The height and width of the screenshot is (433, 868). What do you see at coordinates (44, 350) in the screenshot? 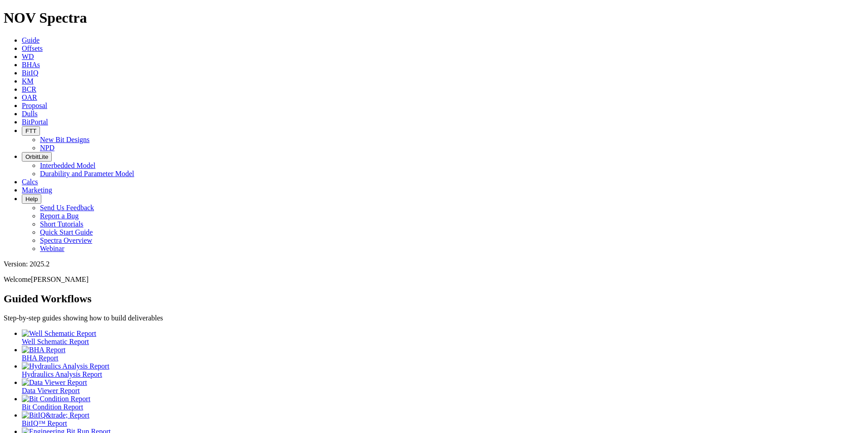
I see `img: BHA Report` at bounding box center [44, 350].